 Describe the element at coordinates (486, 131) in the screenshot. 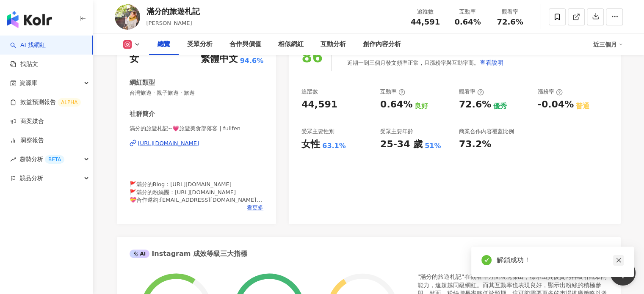

I see `div: 商業合作內容覆蓋比例` at that location.